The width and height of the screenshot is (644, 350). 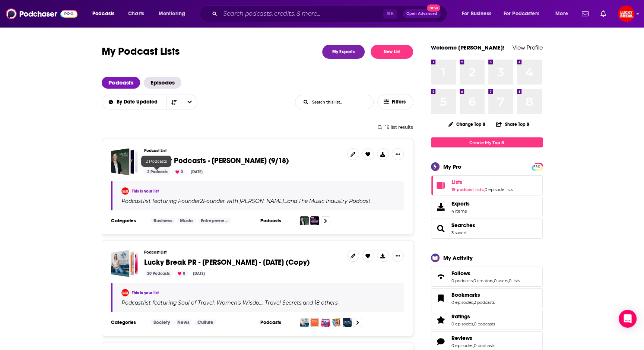 I want to click on img: Unpacked by Afar, so click(x=326, y=322).